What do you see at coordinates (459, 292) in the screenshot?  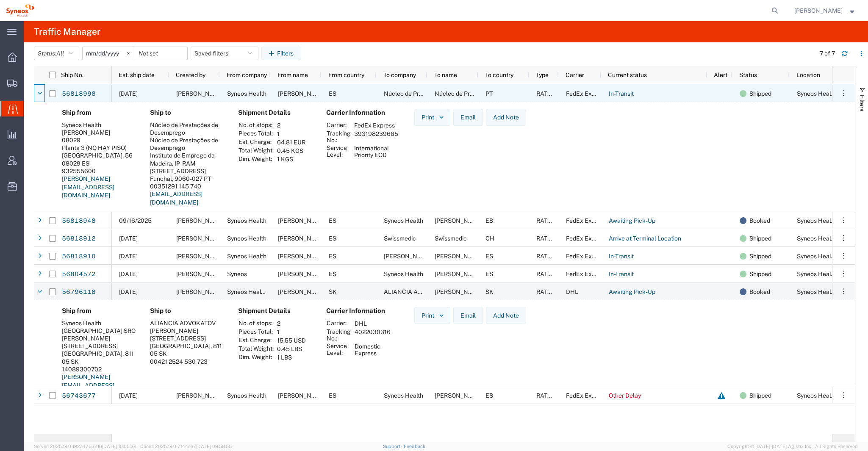 I see `span: Peter Nagl` at bounding box center [459, 292].